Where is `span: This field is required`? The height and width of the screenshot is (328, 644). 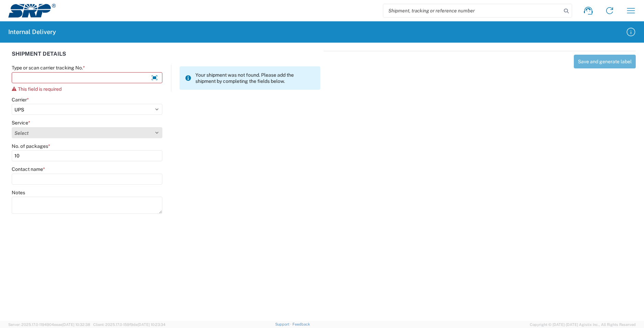 span: This field is required is located at coordinates (40, 89).